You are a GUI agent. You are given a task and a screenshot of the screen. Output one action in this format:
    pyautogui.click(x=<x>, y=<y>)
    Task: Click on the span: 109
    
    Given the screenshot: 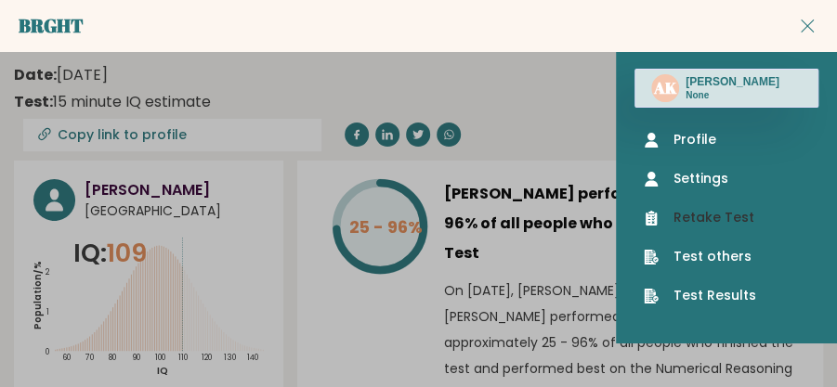 What is the action you would take?
    pyautogui.click(x=126, y=253)
    